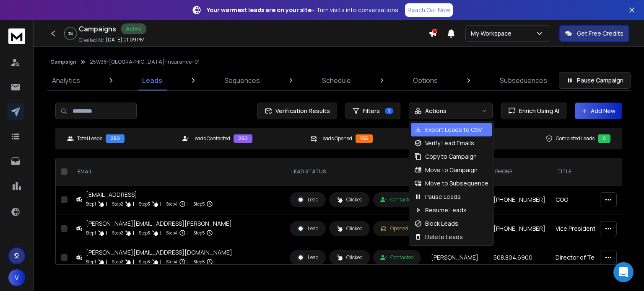 This screenshot has height=291, width=644. What do you see at coordinates (17, 278) in the screenshot?
I see `button: V` at bounding box center [17, 278].